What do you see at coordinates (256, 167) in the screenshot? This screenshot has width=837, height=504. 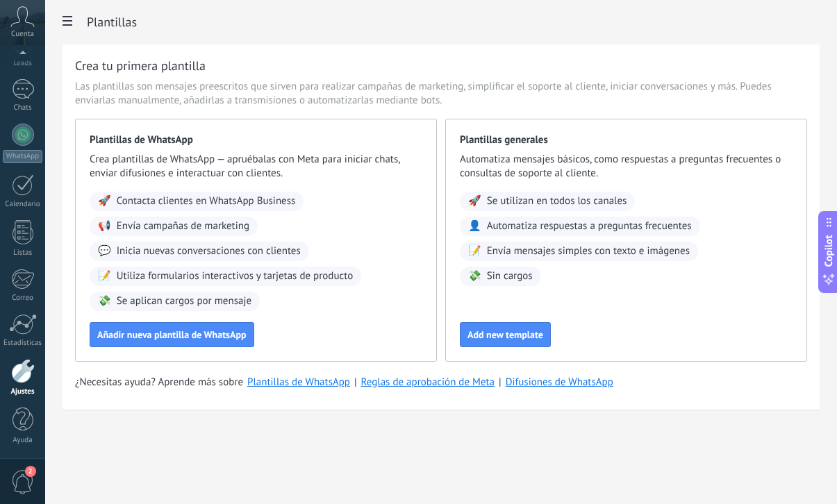 I see `span: Crea plantillas de WhatsApp — apruébalas con Meta para iniciar chats, enviar difusiones e interac...` at bounding box center [256, 167].